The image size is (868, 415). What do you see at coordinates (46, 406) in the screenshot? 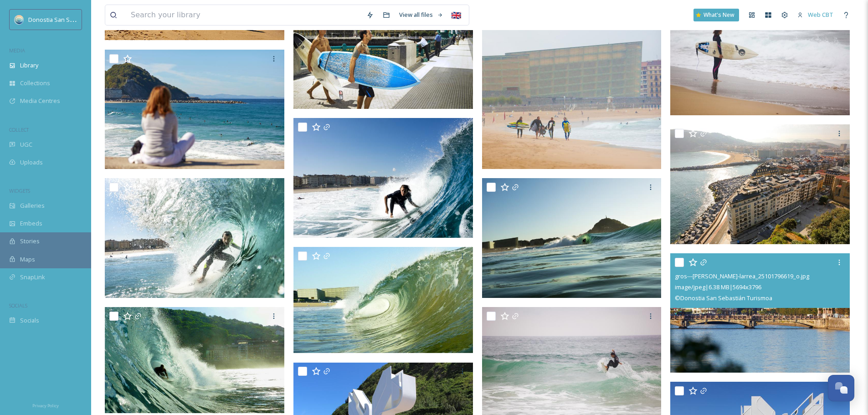
I see `span: Privacy Policy` at bounding box center [46, 406].